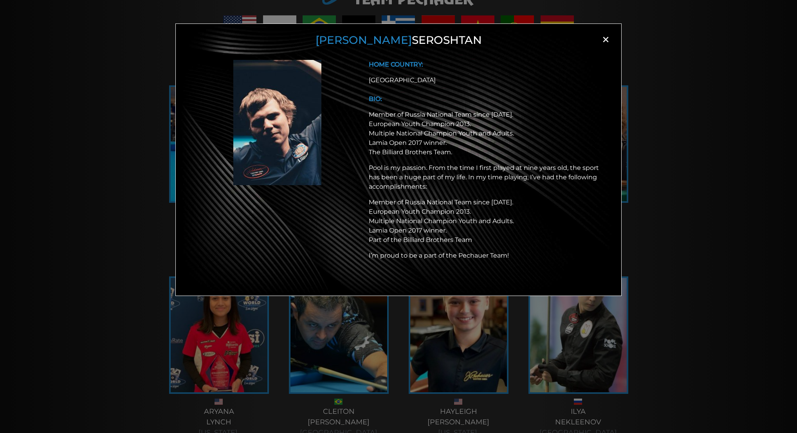  What do you see at coordinates (376, 99) in the screenshot?
I see `b: BIO:` at bounding box center [376, 99].